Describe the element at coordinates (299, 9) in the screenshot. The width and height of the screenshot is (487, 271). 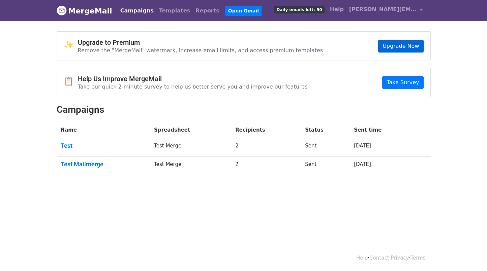
I see `a: Daily emails left: 50` at that location.